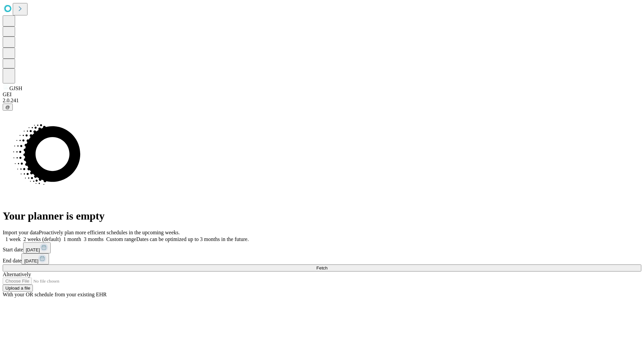  Describe the element at coordinates (109, 232) in the screenshot. I see `span: Proactively plan more efficient schedules in the upcoming weeks.` at that location.